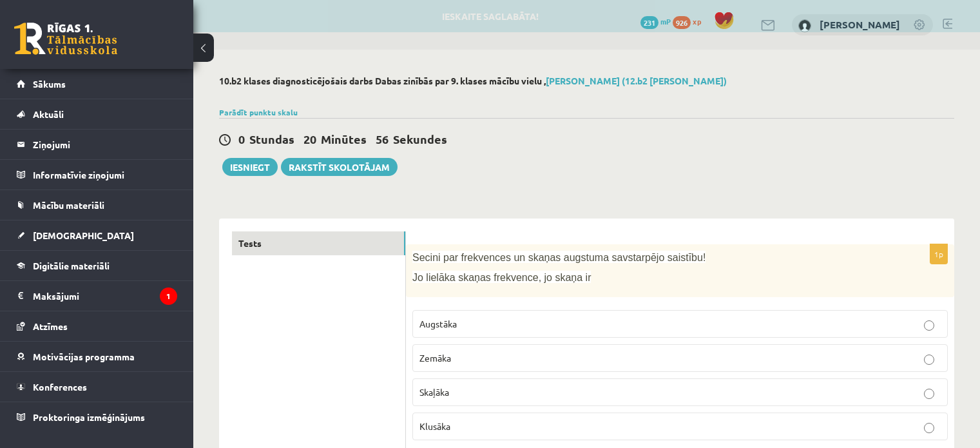 This screenshot has width=980, height=448. Describe the element at coordinates (939, 254) in the screenshot. I see `p: 1p` at that location.